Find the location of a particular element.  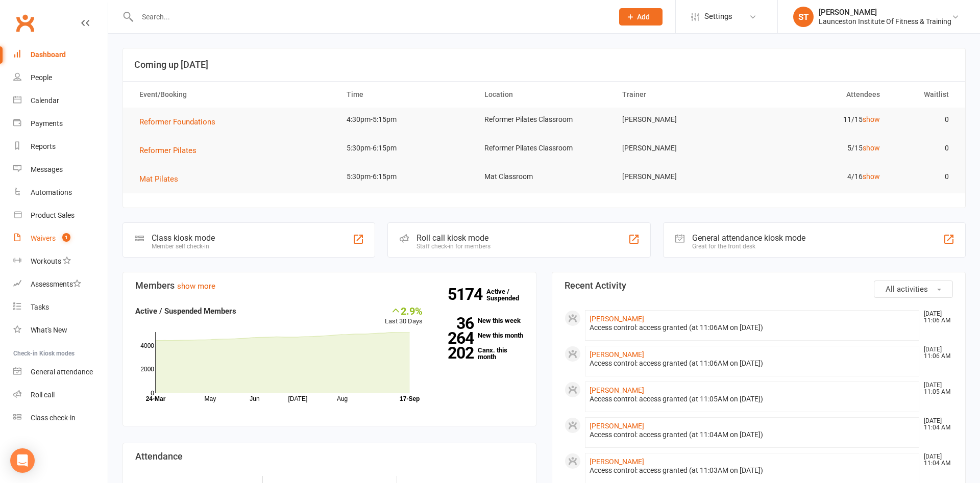

strong: 202 is located at coordinates (455, 353).